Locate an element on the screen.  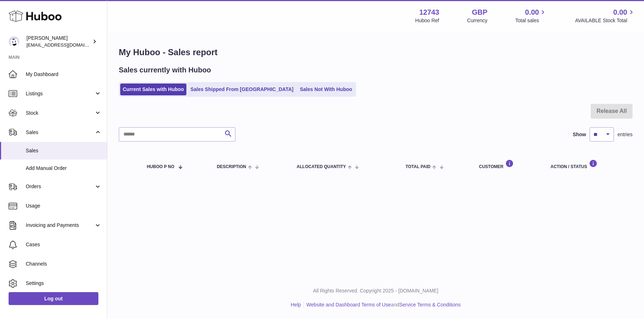
a: Help is located at coordinates (296, 305).